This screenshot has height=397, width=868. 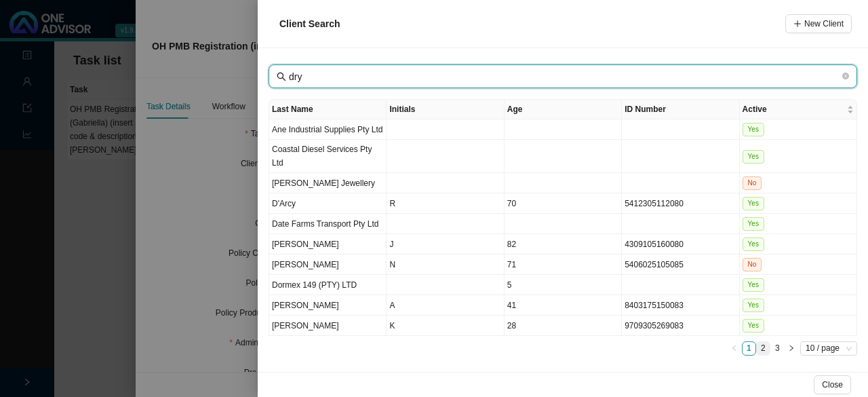 I want to click on span: 71, so click(x=511, y=265).